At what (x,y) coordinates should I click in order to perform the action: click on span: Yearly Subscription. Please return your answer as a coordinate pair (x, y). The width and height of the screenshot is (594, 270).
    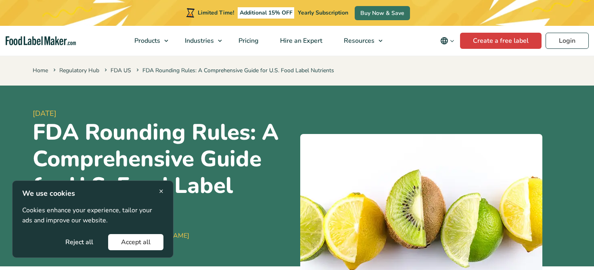
    Looking at the image, I should click on (323, 13).